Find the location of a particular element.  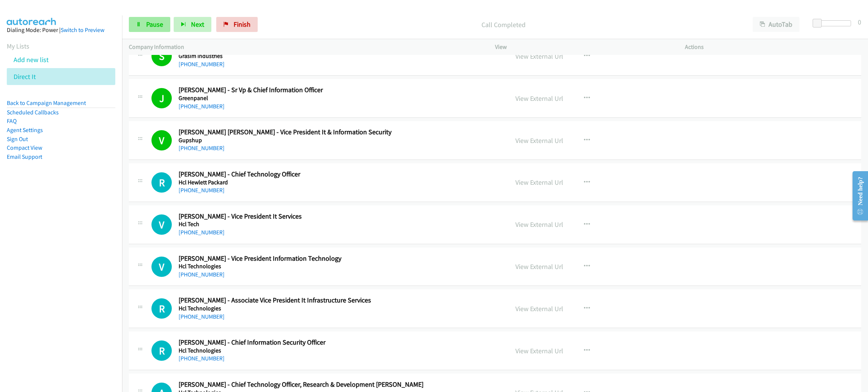

p: Call Completed is located at coordinates (503, 24).